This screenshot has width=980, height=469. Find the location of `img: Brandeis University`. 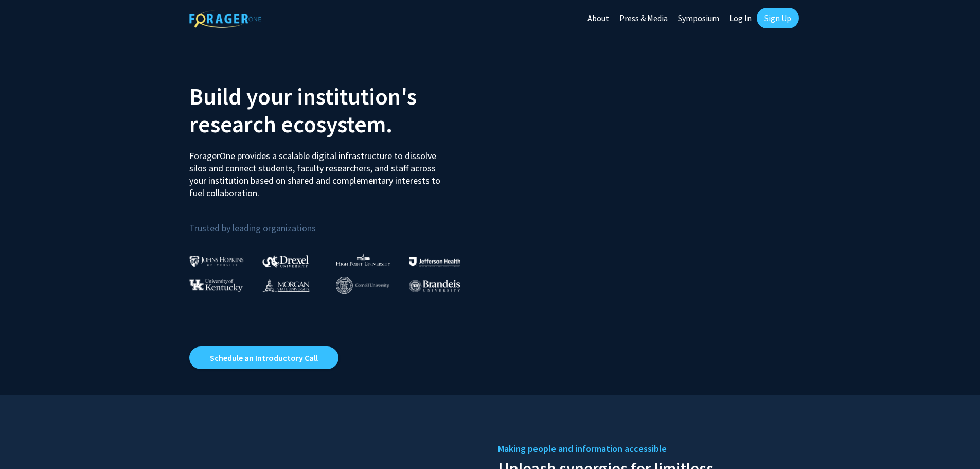

img: Brandeis University is located at coordinates (435, 286).